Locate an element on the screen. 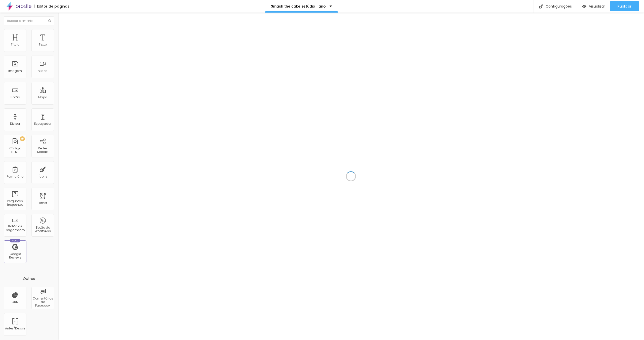  div: Novo is located at coordinates (15, 241).